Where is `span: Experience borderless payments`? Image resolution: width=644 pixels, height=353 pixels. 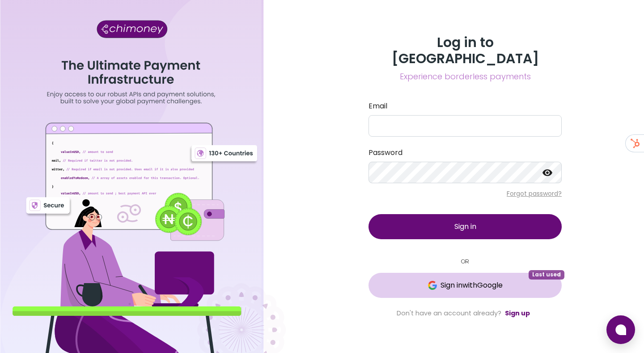 span: Experience borderless payments is located at coordinates (465, 76).